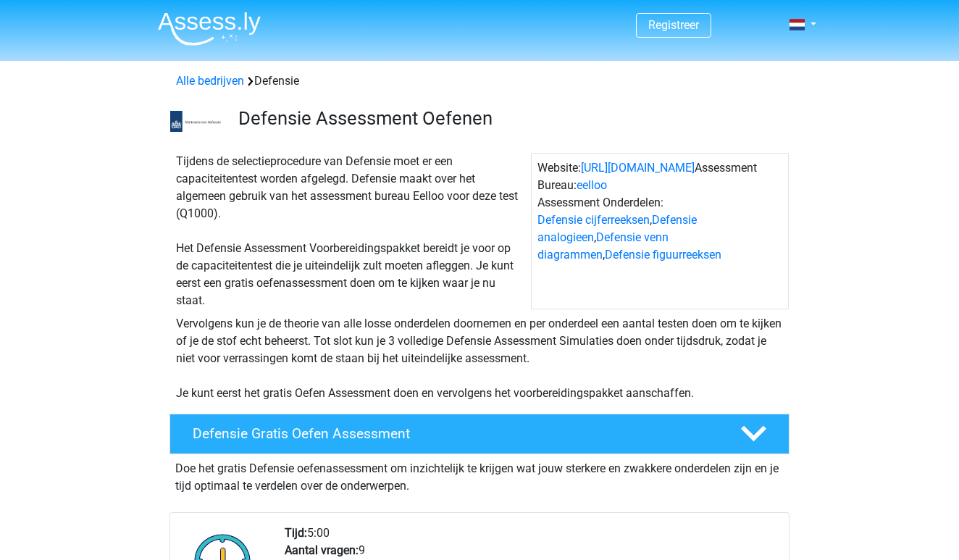 This screenshot has height=560, width=959. What do you see at coordinates (209, 28) in the screenshot?
I see `img: Assessly` at bounding box center [209, 28].